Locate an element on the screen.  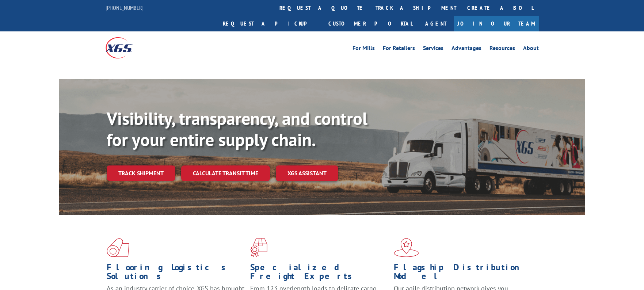
a: Resources is located at coordinates (502, 49).